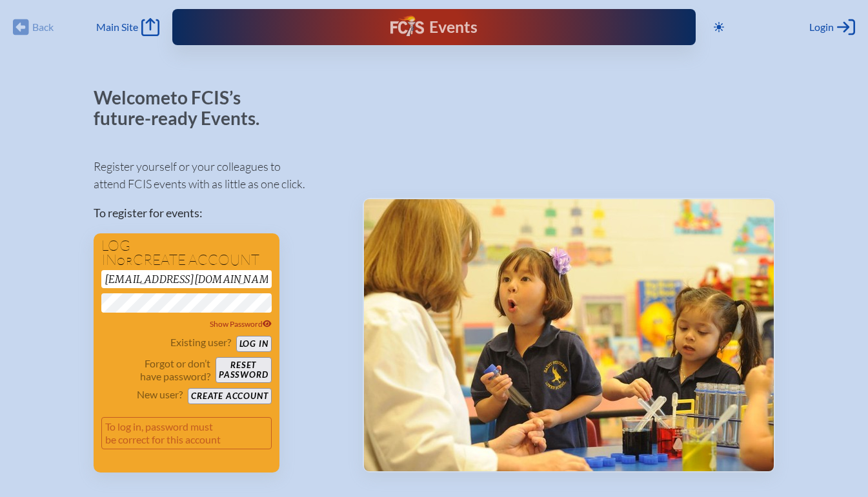 This screenshot has height=497, width=868. Describe the element at coordinates (128, 27) in the screenshot. I see `a: Main Site` at that location.